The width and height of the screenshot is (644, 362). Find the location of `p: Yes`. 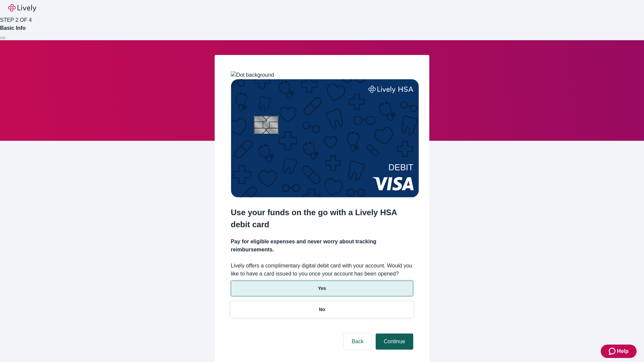

p: Yes is located at coordinates (322, 289).